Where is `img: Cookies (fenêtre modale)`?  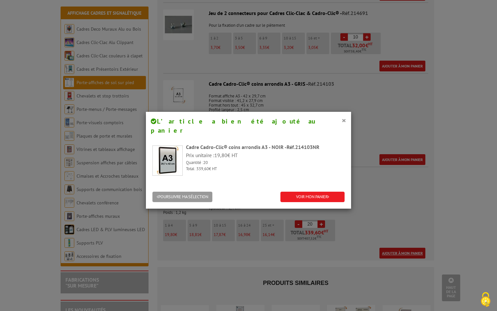
img: Cookies (fenêtre modale) is located at coordinates (485, 299).